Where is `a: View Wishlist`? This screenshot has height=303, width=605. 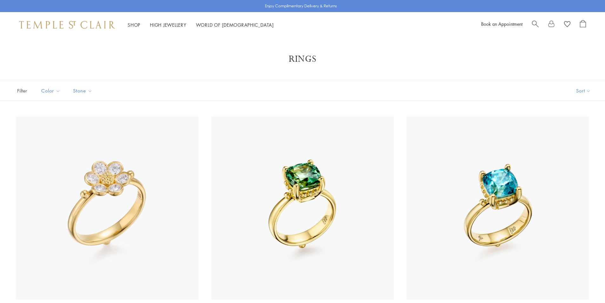 a: View Wishlist is located at coordinates (567, 25).